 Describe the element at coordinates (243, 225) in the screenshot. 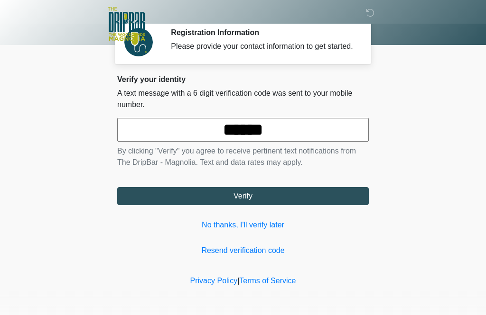

I see `a: No thanks, I'll verify later` at that location.